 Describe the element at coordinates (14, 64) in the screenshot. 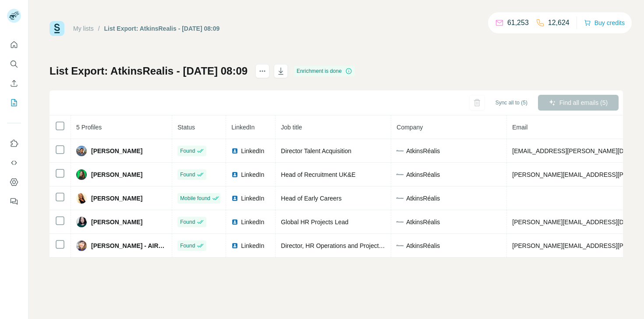

I see `button: Search` at that location.